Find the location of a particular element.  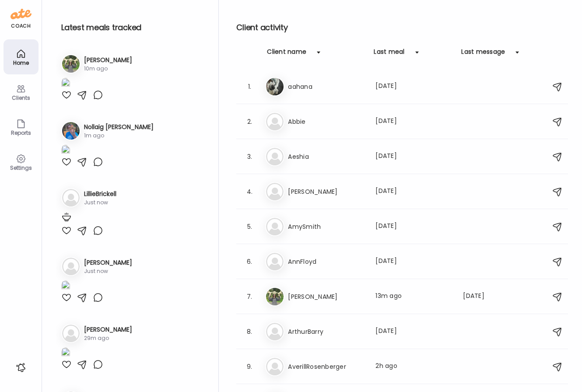

h3: AverillRosenberger is located at coordinates (326, 366).